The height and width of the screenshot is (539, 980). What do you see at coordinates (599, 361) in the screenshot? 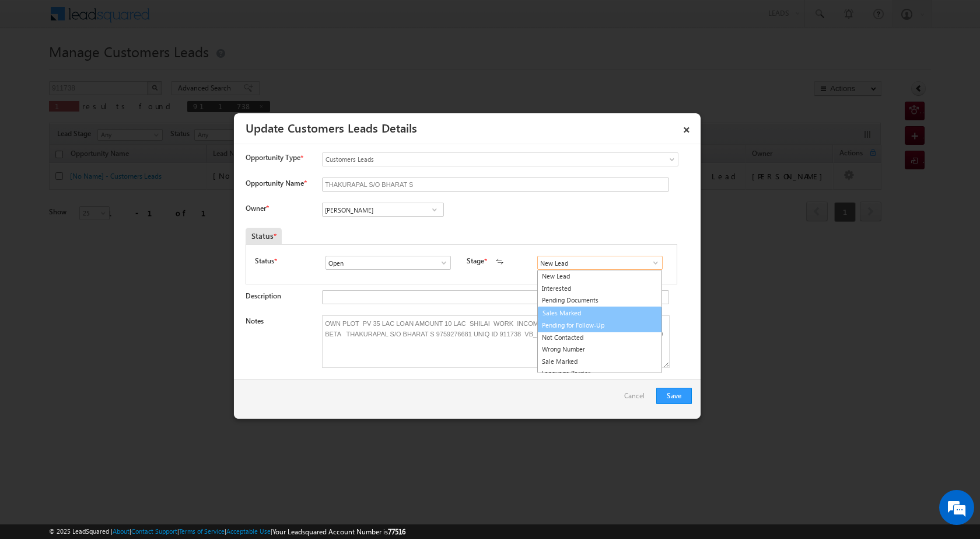
I see `a: Sale Marked` at bounding box center [599, 361].